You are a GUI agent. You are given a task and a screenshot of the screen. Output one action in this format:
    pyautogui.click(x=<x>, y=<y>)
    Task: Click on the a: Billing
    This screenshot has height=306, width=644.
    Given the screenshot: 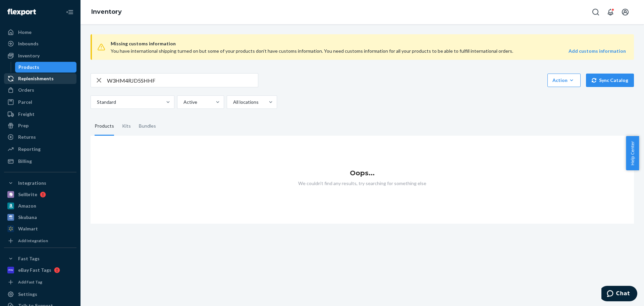 What is the action you would take?
    pyautogui.click(x=40, y=161)
    